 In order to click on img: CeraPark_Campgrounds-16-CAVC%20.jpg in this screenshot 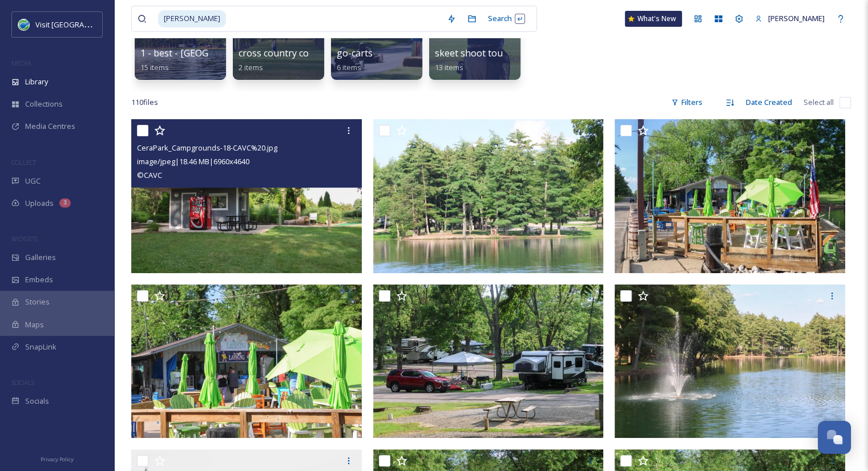, I will do `click(730, 196)`.